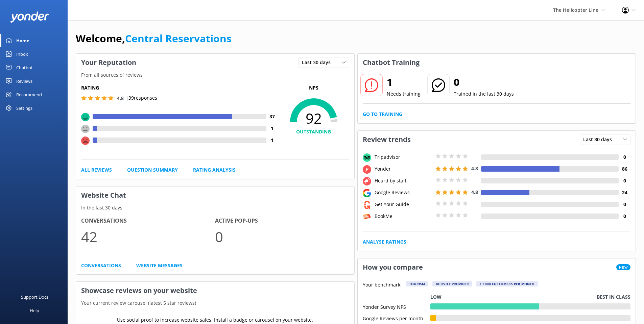  I want to click on p: Needs training, so click(404, 94).